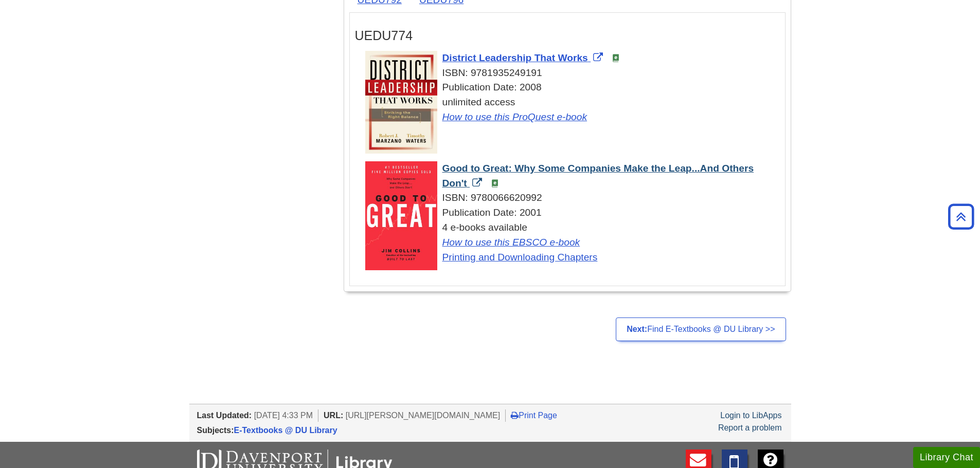 This screenshot has width=980, height=468. I want to click on div: ISBN: 9781935249191, so click(572, 73).